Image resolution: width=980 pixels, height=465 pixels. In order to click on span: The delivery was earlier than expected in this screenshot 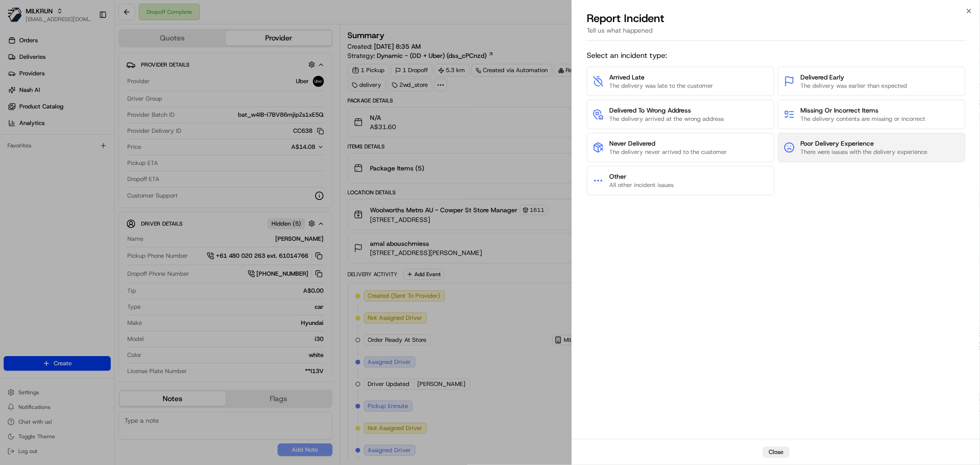, I will do `click(854, 86)`.